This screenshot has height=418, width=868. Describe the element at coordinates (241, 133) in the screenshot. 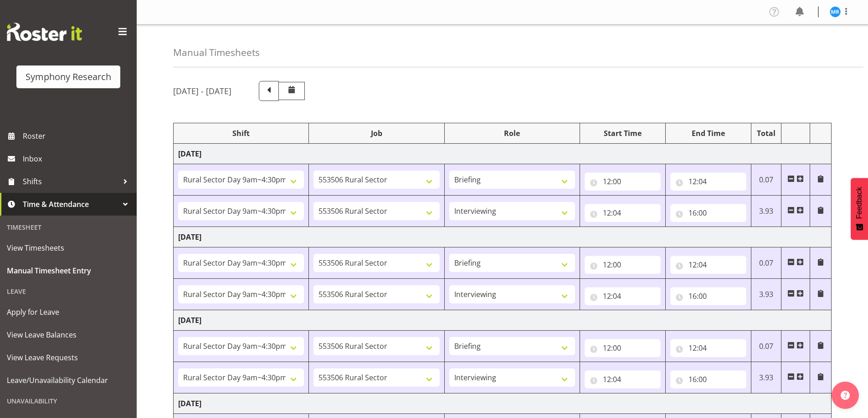

I see `div: Shift` at that location.